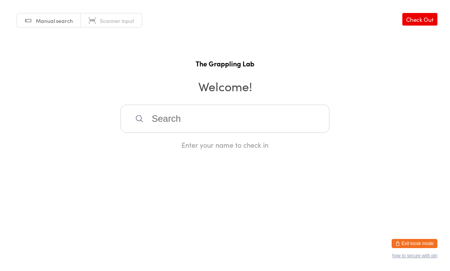  Describe the element at coordinates (225, 63) in the screenshot. I see `h1: The Grappling Lab` at that location.